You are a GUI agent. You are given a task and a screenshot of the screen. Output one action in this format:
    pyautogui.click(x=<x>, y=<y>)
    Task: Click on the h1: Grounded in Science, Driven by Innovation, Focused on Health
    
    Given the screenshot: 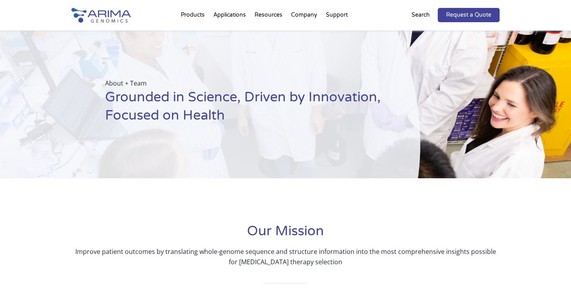 What is the action you would take?
    pyautogui.click(x=243, y=109)
    